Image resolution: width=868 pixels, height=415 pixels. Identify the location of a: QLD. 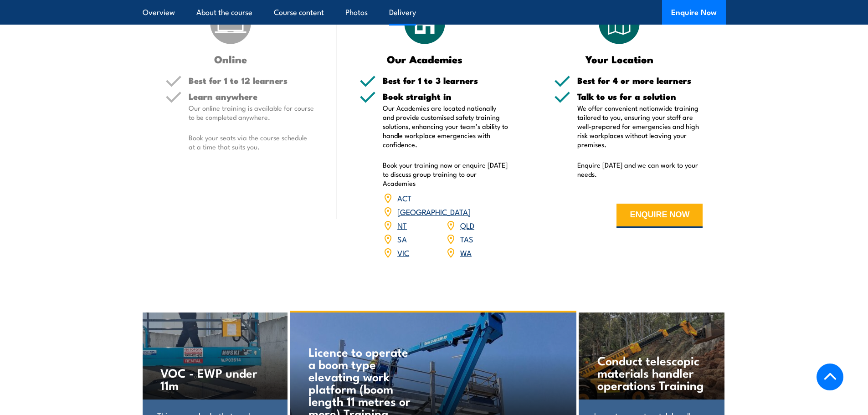
(467, 225).